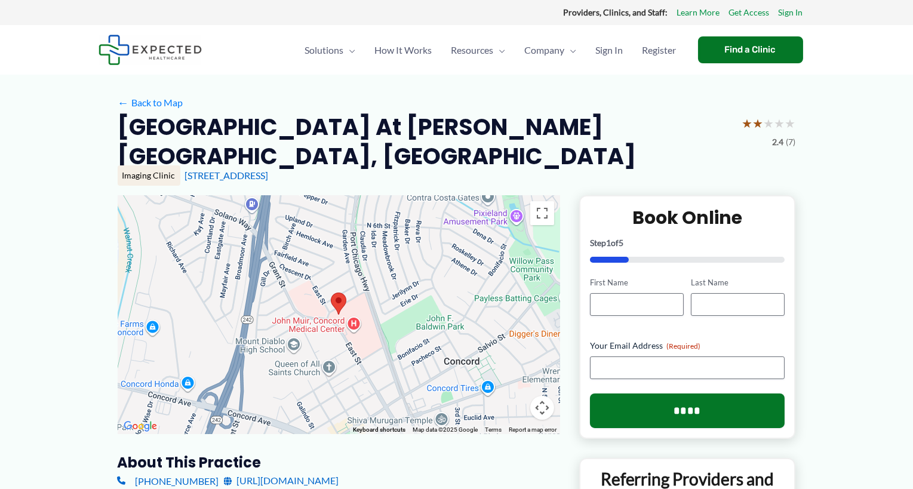 The width and height of the screenshot is (913, 489). I want to click on img: Expected Healthcare Logo - side, dark font, small, so click(150, 50).